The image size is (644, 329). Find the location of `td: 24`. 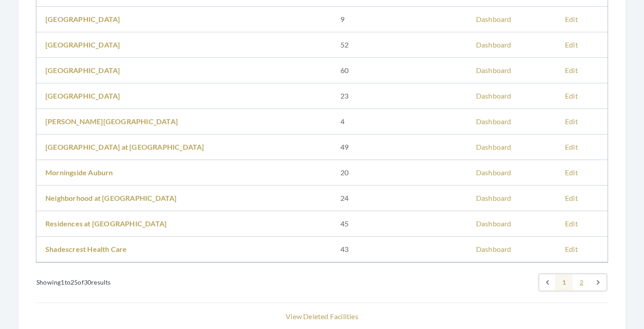

td: 24 is located at coordinates (354, 198).